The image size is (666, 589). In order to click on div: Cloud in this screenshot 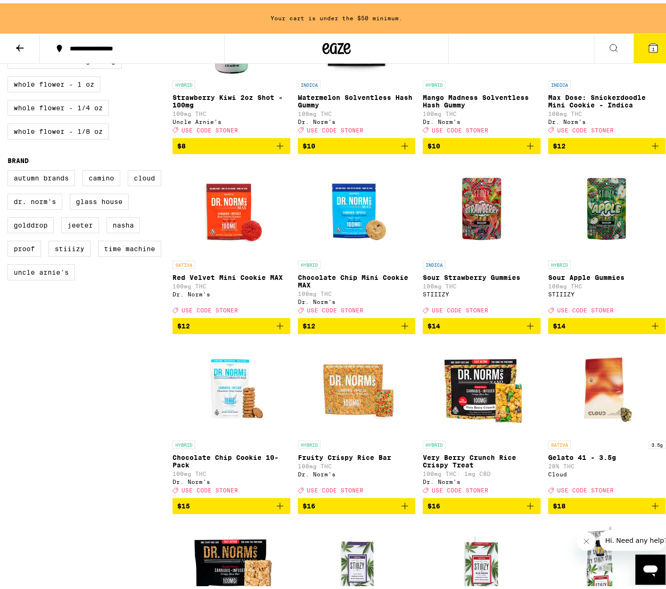, I will do `click(607, 471)`.